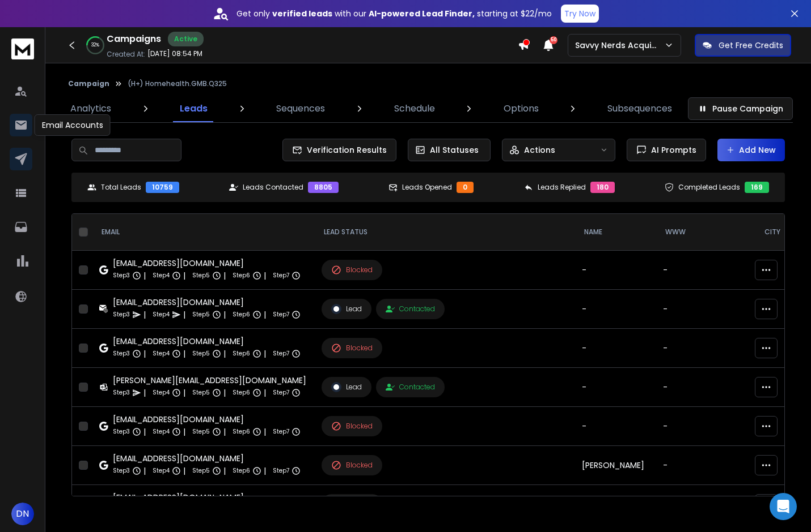 The width and height of the screenshot is (811, 532). Describe the element at coordinates (539, 150) in the screenshot. I see `p: Actions` at that location.